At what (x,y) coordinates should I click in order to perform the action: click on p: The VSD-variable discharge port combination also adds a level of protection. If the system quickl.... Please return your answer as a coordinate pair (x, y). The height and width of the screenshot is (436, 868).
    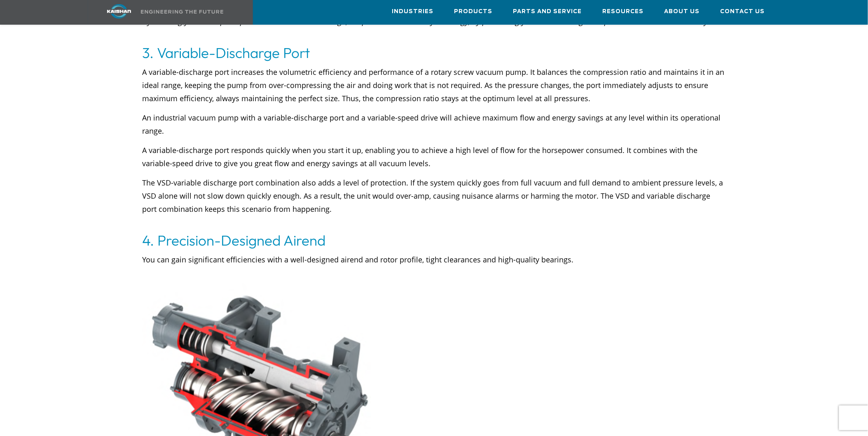
    Looking at the image, I should click on (434, 203).